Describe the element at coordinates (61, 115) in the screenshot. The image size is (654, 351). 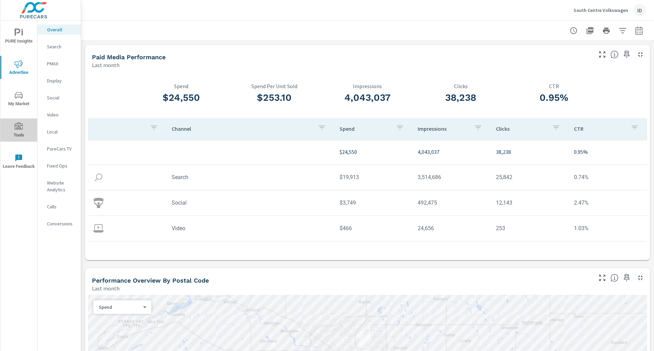
I see `p: Video` at that location.